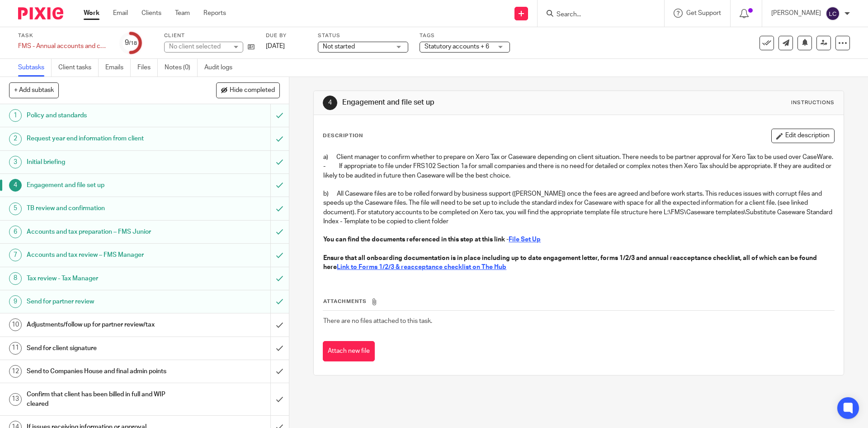  I want to click on h1: Adjustments/follow up for partner review/tax, so click(105, 324).